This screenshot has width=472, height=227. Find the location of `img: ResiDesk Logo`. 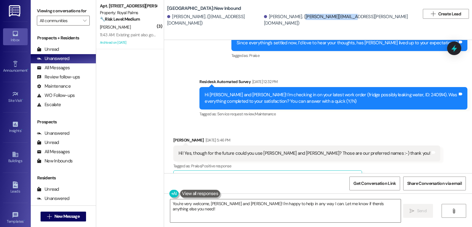

img: ResiDesk Logo is located at coordinates (15, 11).